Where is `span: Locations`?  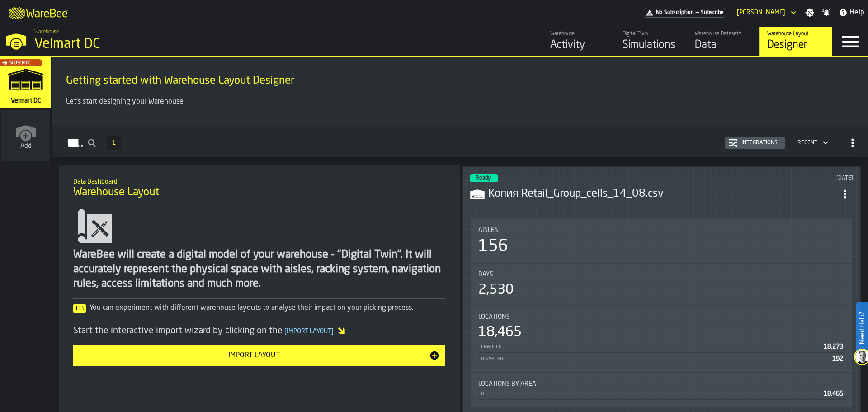 span: Locations is located at coordinates (494, 317).